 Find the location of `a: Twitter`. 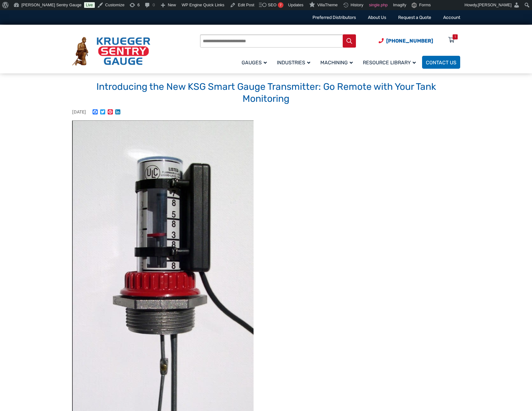

a: Twitter is located at coordinates (103, 112).